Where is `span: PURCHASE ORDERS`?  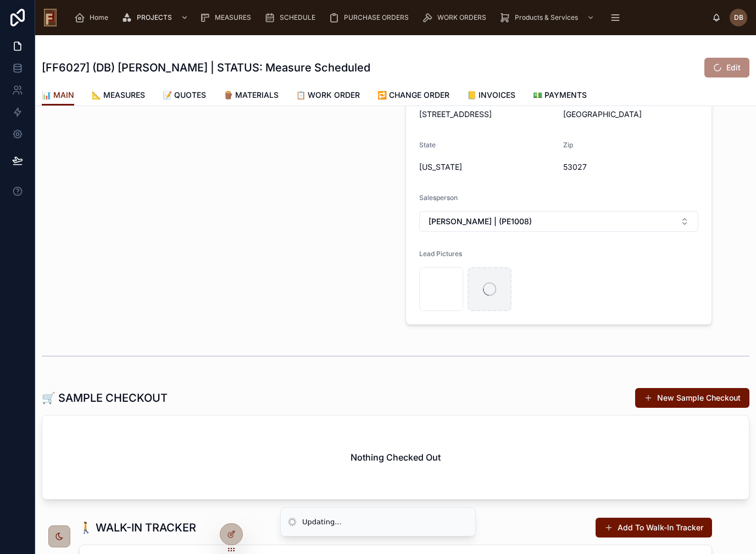 span: PURCHASE ORDERS is located at coordinates (377, 17).